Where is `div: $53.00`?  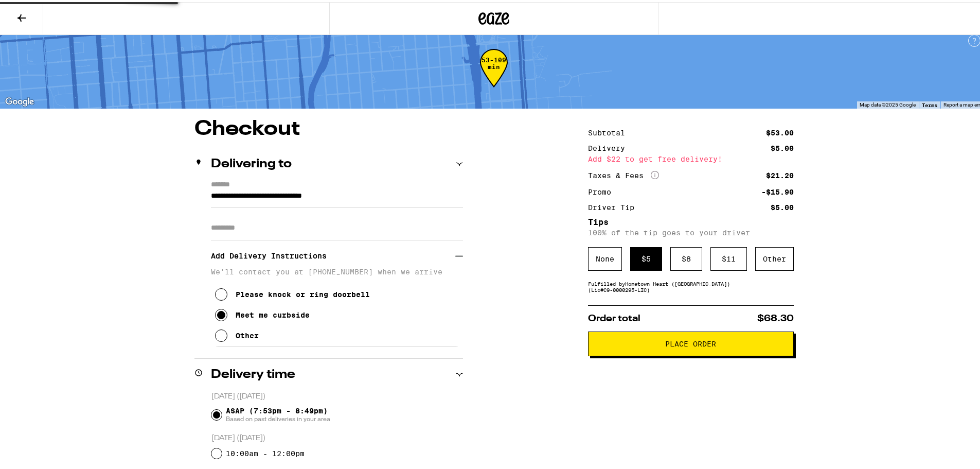
div: $53.00 is located at coordinates (780, 131).